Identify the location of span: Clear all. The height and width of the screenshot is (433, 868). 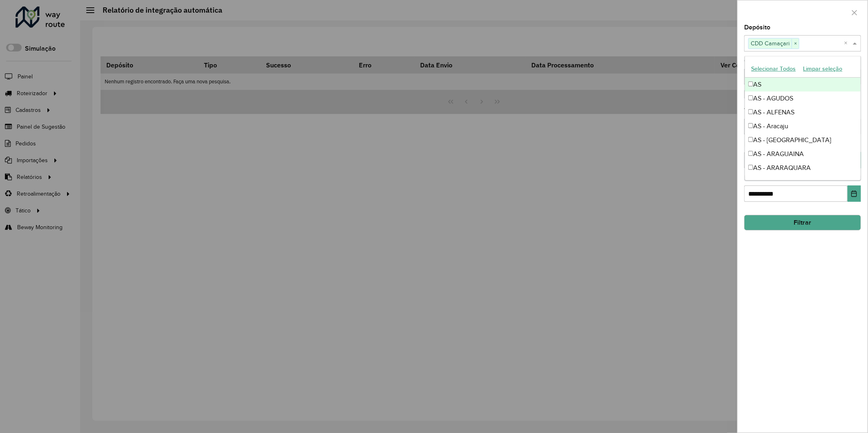
(847, 43).